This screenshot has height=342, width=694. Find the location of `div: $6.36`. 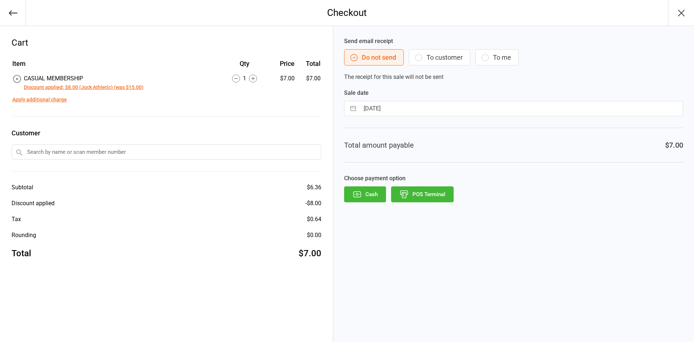

div: $6.36 is located at coordinates (314, 187).